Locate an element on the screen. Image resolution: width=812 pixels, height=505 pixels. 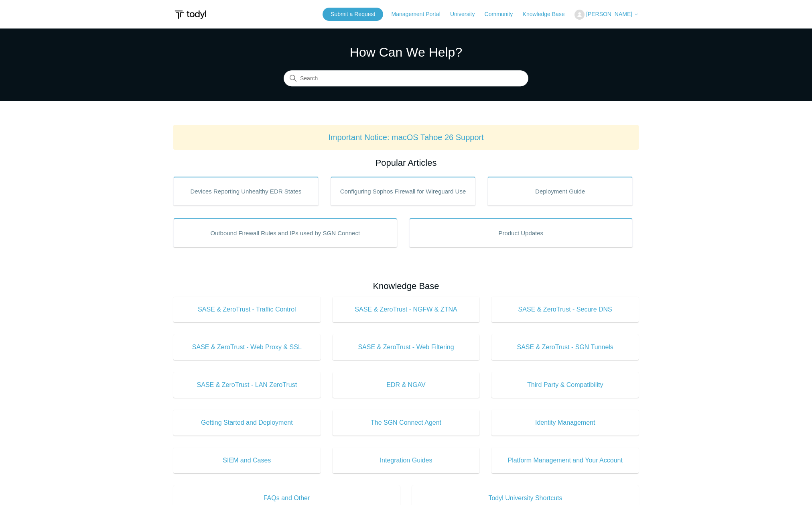
span: SASE & ZeroTrust - Traffic Control is located at coordinates (247, 310).